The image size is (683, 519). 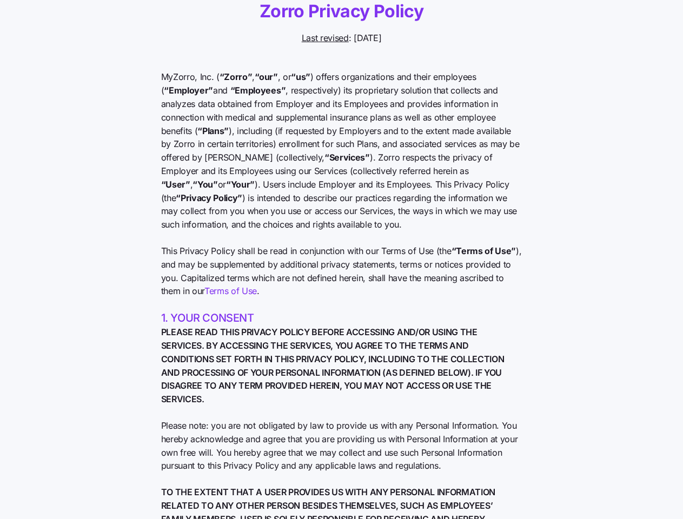 What do you see at coordinates (266, 77) in the screenshot?
I see `b: “our”` at bounding box center [266, 77].